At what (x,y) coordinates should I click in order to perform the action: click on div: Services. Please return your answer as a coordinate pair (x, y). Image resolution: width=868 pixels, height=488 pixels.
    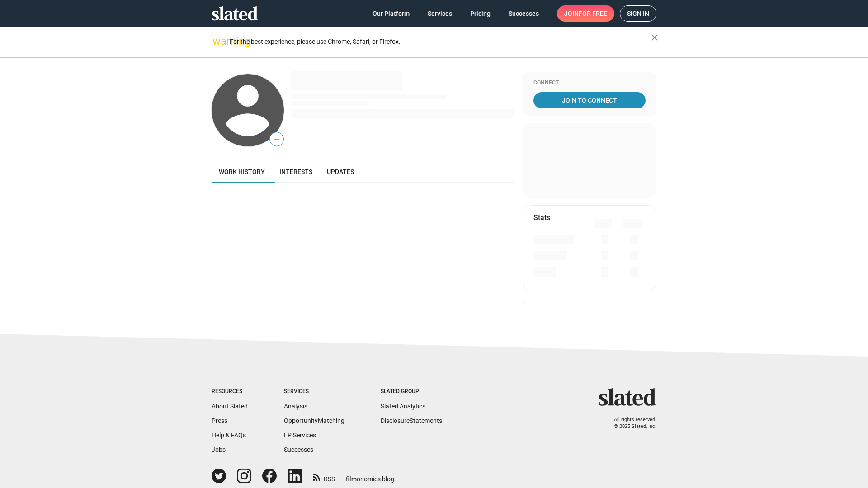
    Looking at the image, I should click on (314, 391).